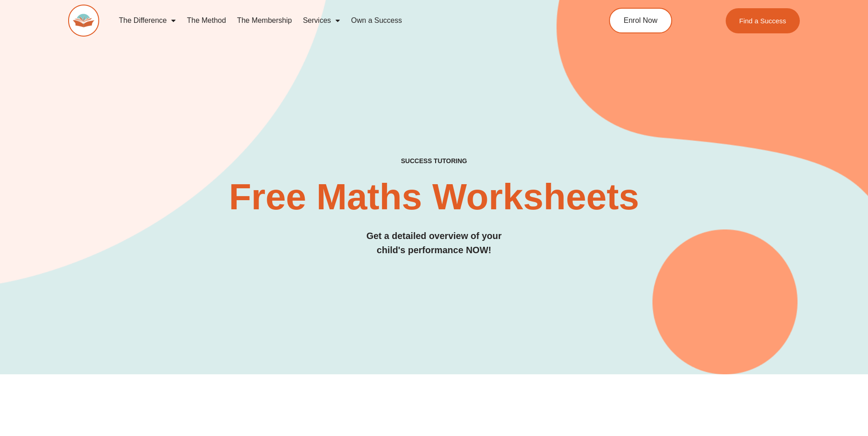 Image resolution: width=868 pixels, height=436 pixels. I want to click on a: The Method, so click(206, 20).